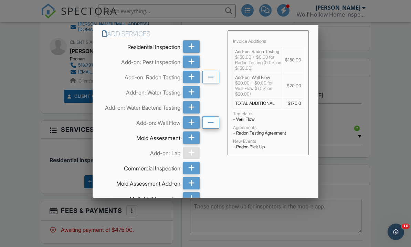 The width and height of the screenshot is (411, 247). Describe the element at coordinates (258, 60) in the screenshot. I see `td: Add-on: Radon Testing` at that location.